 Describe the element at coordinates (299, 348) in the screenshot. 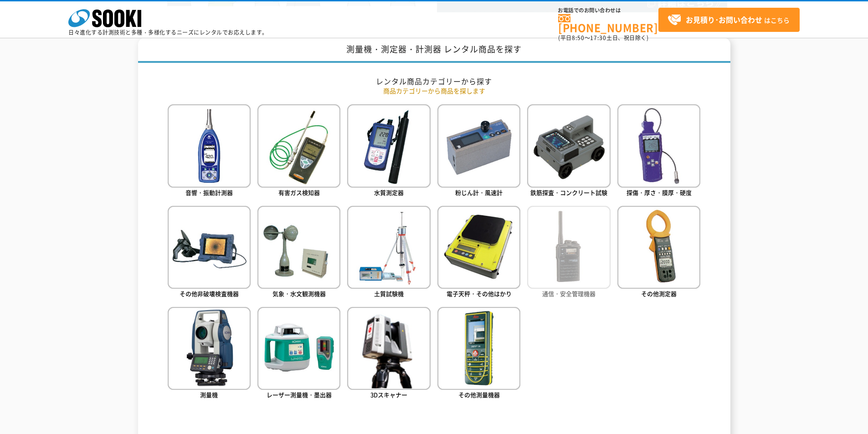

I see `img: レーザー測量機・墨出器` at that location.